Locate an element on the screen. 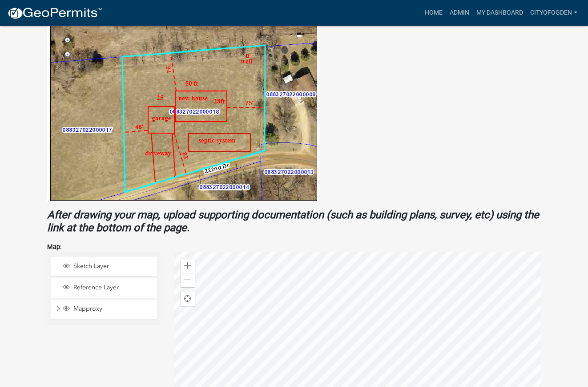 This screenshot has width=588, height=387. span: Expand is located at coordinates (58, 310).